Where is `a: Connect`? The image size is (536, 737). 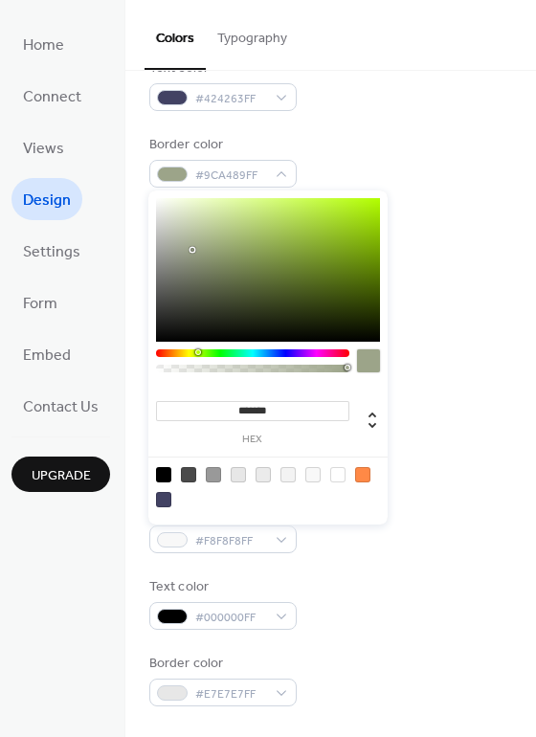
a: Connect is located at coordinates (52, 96).